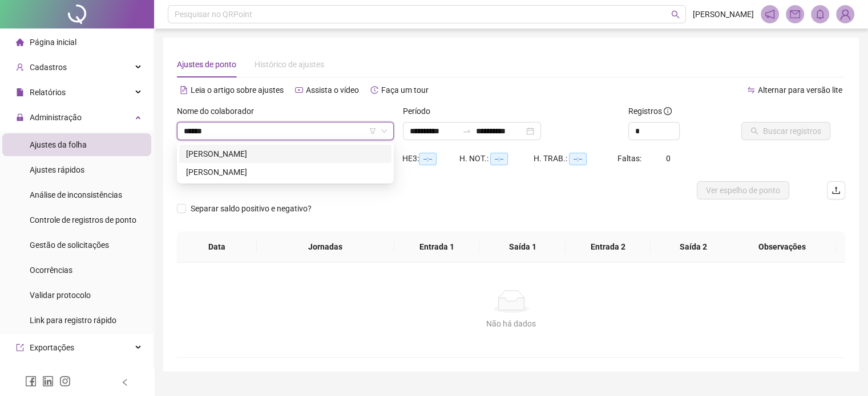 The width and height of the screenshot is (868, 396). What do you see at coordinates (694, 247) in the screenshot?
I see `th: Saída 2` at bounding box center [694, 247].